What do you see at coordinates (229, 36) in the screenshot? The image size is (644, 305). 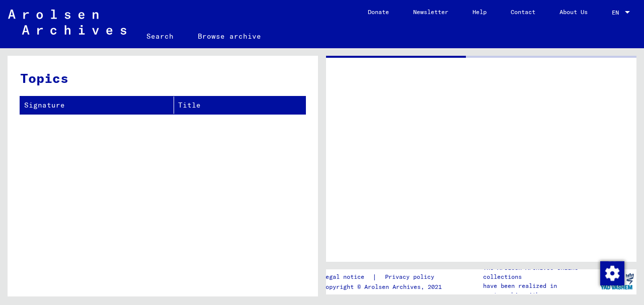 I see `a: Browse archive` at bounding box center [229, 36].